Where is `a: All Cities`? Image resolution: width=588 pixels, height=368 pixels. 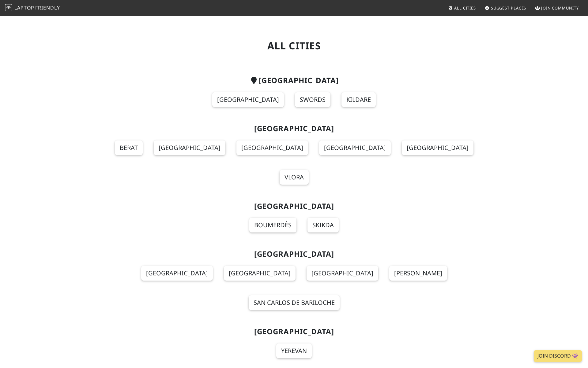
a: All Cities is located at coordinates (462, 8).